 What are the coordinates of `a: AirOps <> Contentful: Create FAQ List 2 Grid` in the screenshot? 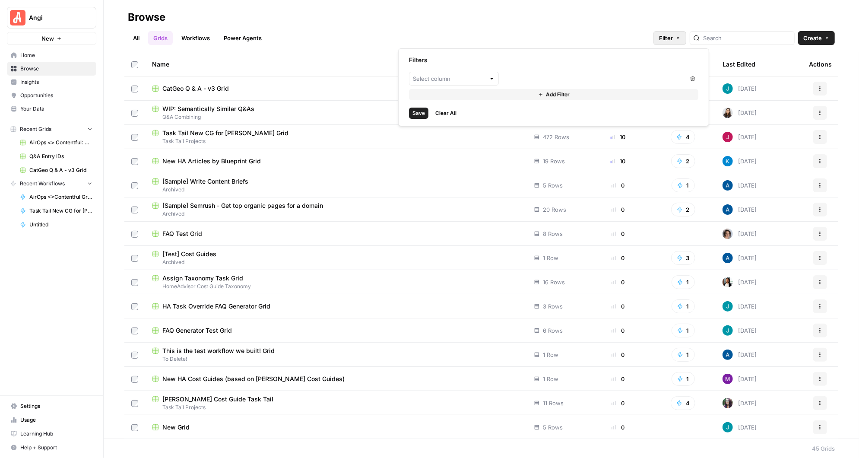 It's located at (56, 143).